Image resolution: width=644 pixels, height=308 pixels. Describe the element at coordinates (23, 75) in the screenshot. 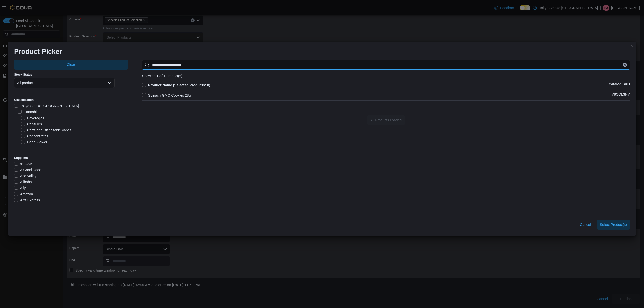

I see `label: Stock Status` at that location.